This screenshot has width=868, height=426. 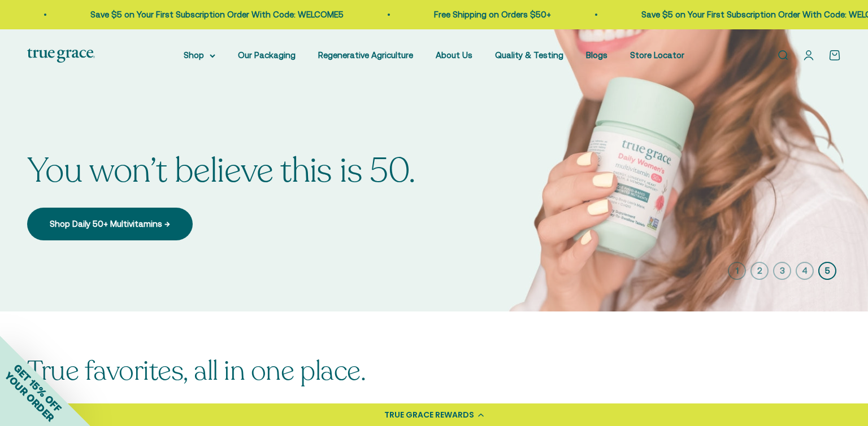 I want to click on a: Regenerative Agriculture, so click(x=365, y=55).